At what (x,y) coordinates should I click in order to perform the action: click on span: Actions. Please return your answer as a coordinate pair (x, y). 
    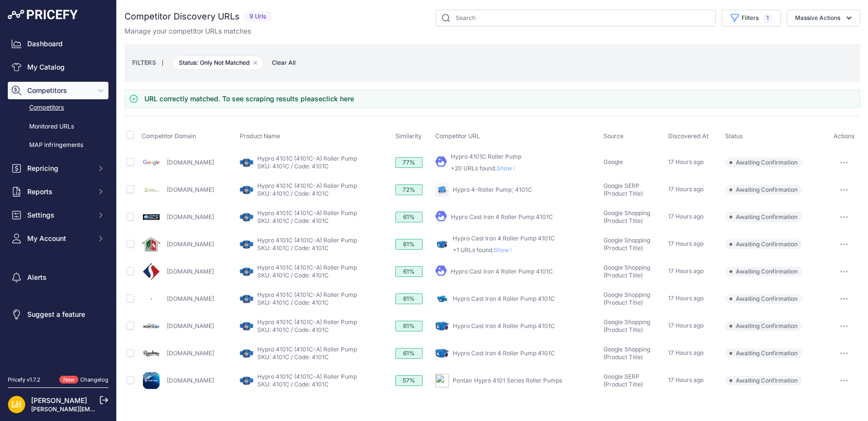
    Looking at the image, I should click on (845, 136).